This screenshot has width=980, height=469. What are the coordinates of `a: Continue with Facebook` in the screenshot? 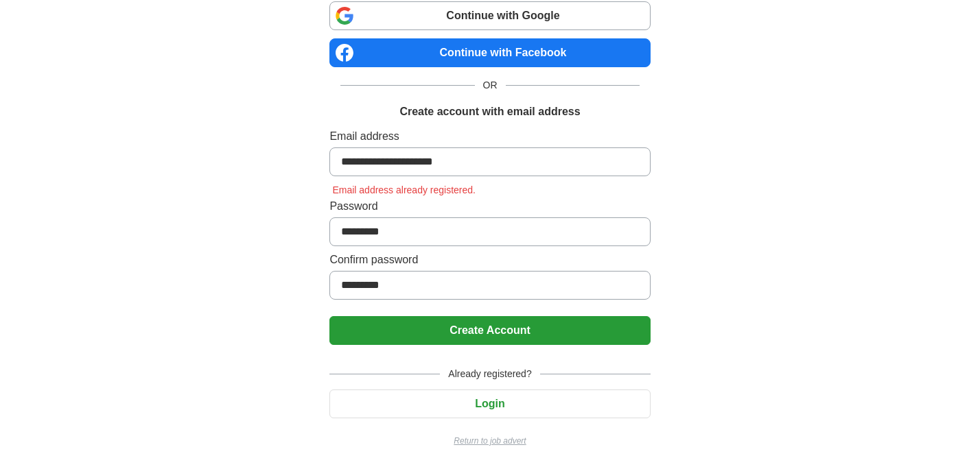 It's located at (489, 53).